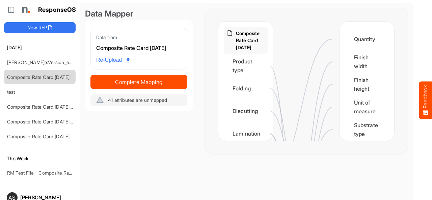  Describe the element at coordinates (246, 111) in the screenshot. I see `div: Diecutting` at that location.